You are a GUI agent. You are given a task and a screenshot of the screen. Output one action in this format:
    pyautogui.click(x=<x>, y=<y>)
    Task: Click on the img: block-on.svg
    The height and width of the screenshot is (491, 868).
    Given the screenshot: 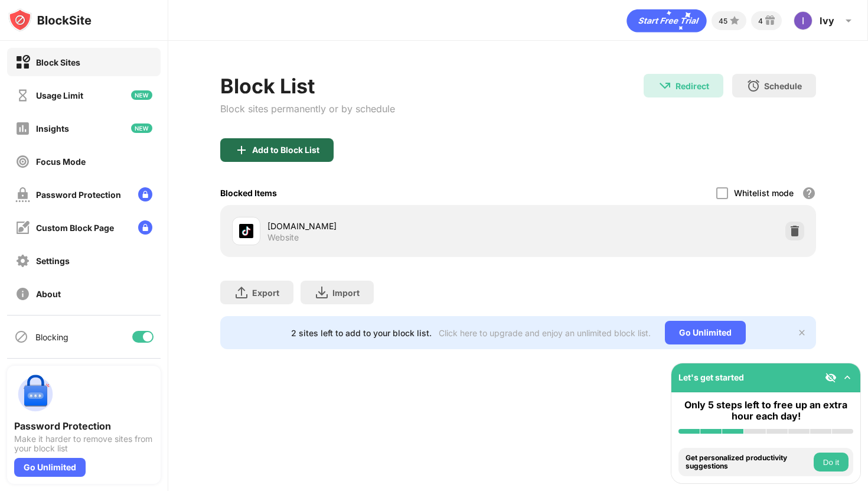 What is the action you would take?
    pyautogui.click(x=22, y=62)
    